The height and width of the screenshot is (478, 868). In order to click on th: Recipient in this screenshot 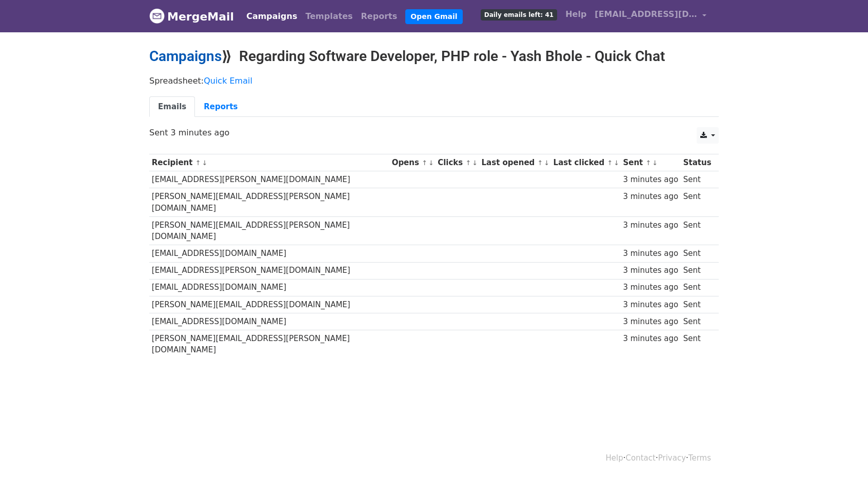, I will do `click(270, 163)`.